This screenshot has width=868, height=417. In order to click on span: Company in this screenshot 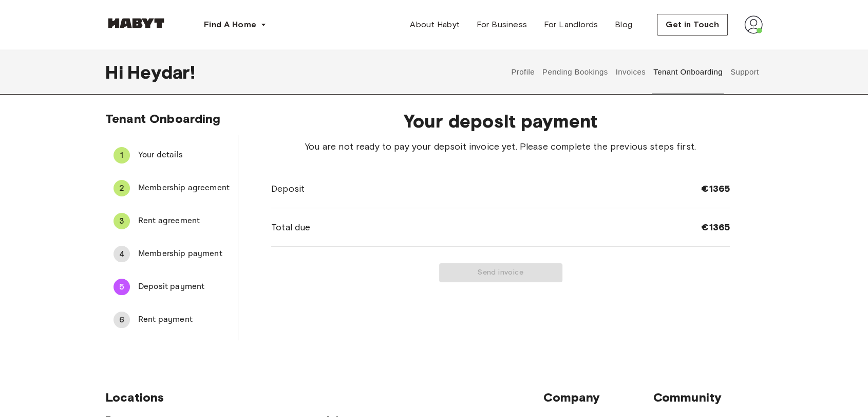, I will do `click(598, 397)`.